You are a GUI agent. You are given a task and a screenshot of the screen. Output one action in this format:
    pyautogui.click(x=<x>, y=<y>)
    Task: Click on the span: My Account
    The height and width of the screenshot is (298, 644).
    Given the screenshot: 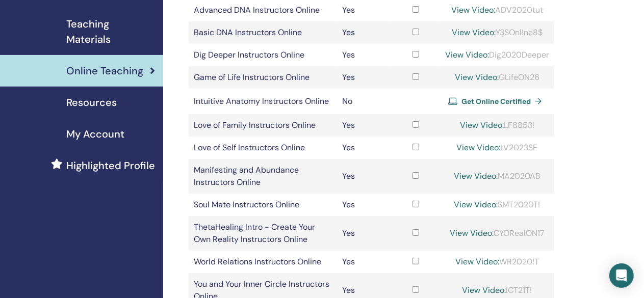 What is the action you would take?
    pyautogui.click(x=95, y=134)
    